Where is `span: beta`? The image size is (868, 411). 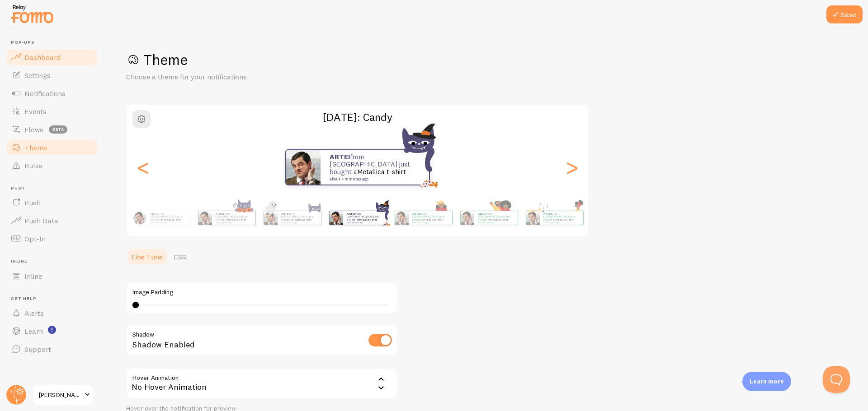 span: beta is located at coordinates (58, 130).